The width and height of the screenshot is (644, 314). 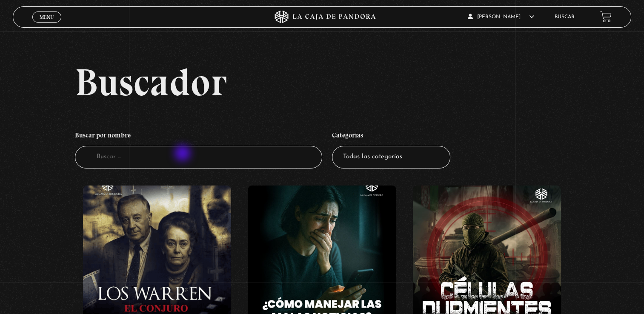 I want to click on span: Cerrar, so click(x=47, y=25).